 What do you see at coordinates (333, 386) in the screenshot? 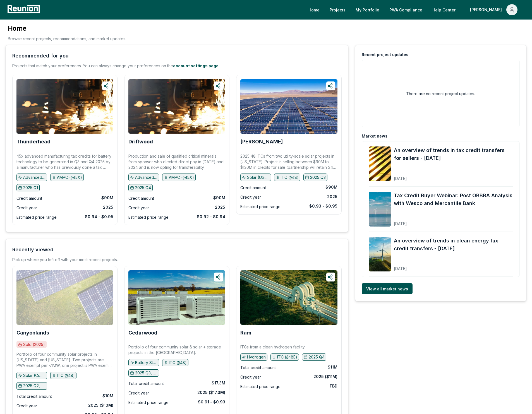
I see `div: TBD` at bounding box center [333, 386].